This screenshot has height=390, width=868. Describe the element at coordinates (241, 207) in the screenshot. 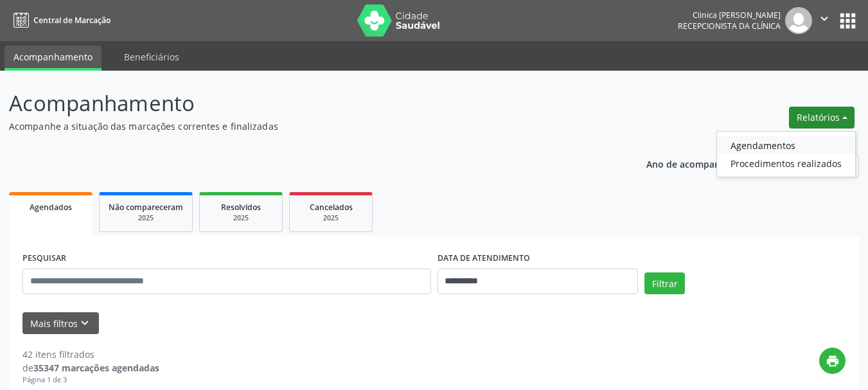

I see `span: Resolvidos` at that location.